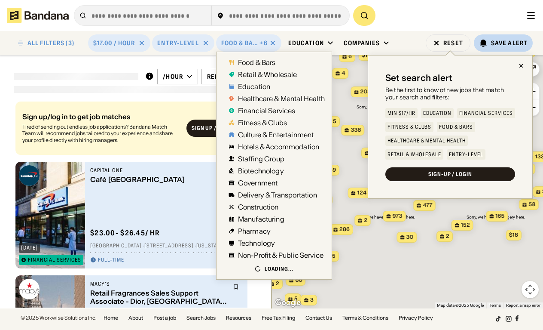  What do you see at coordinates (165, 318) in the screenshot?
I see `a: Post a job` at bounding box center [165, 318].